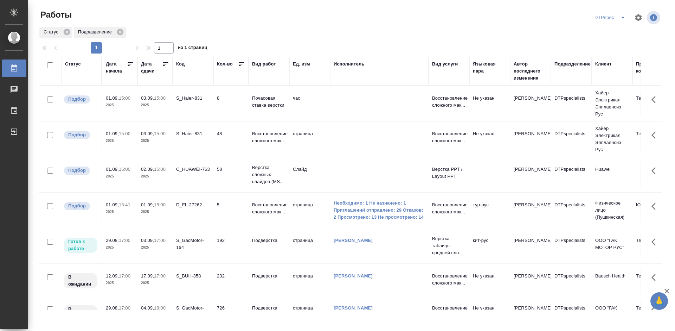 The image size is (675, 331). What do you see at coordinates (125, 204) in the screenshot?
I see `p: 13:41` at bounding box center [125, 204].